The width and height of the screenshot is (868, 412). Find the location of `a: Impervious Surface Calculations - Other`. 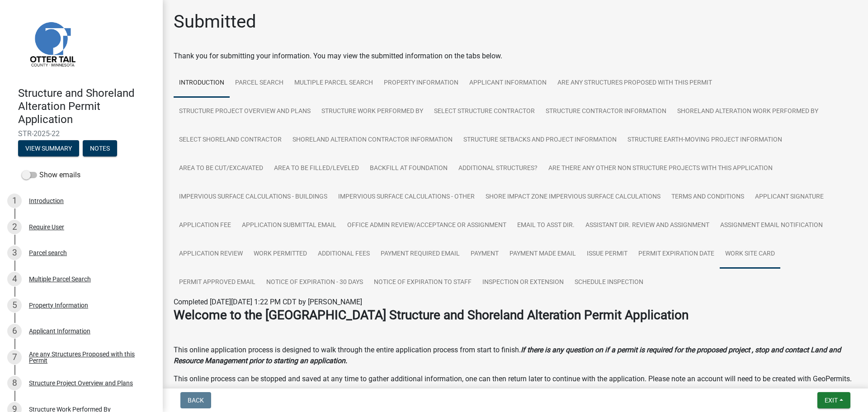

a: Impervious Surface Calculations - Other is located at coordinates (406, 197).